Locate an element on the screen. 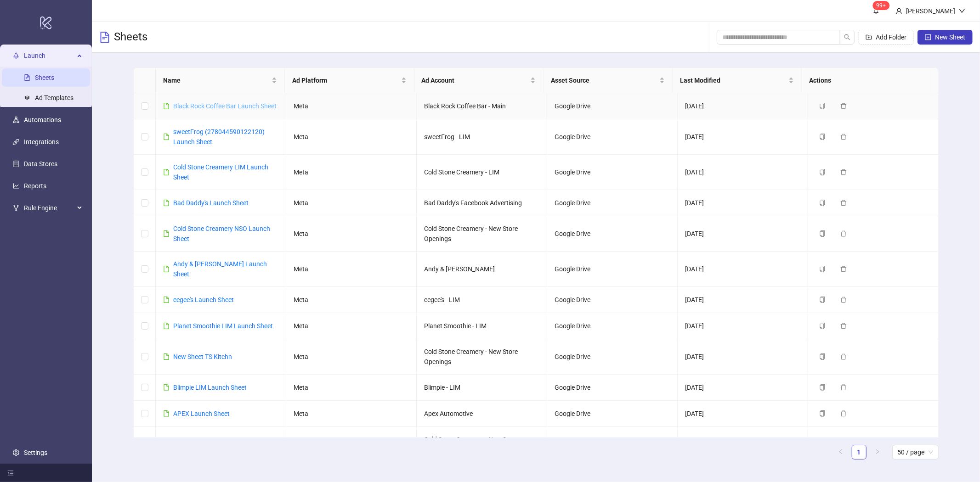  span: 50 / page is located at coordinates (915, 453).